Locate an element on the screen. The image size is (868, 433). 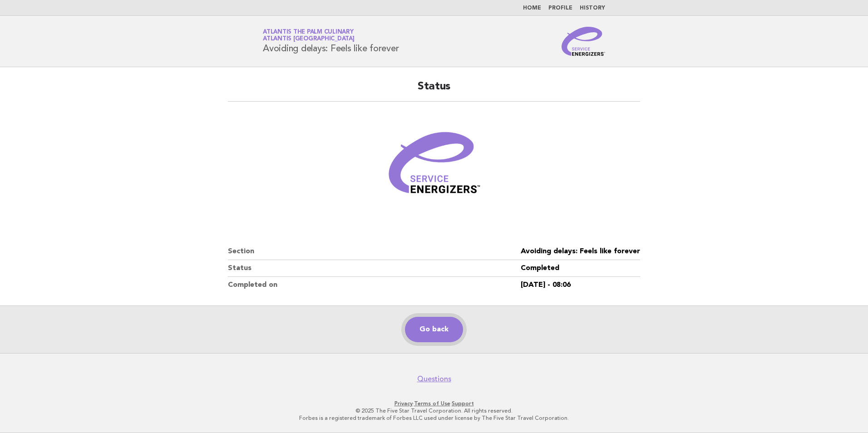
p: Forbes is a registered trademark of Forbes LLC used under license by The Five Star Travel Corpora... is located at coordinates (434, 418).